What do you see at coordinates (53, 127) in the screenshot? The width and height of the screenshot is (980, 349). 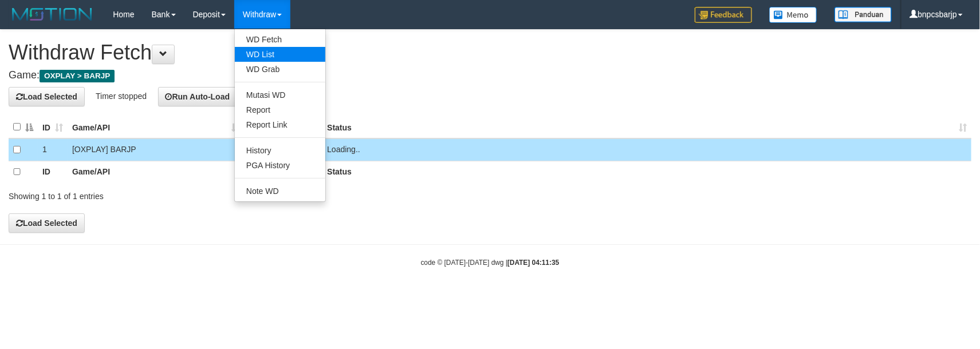 I see `th: ID: activate to sort column ascending` at bounding box center [53, 127].